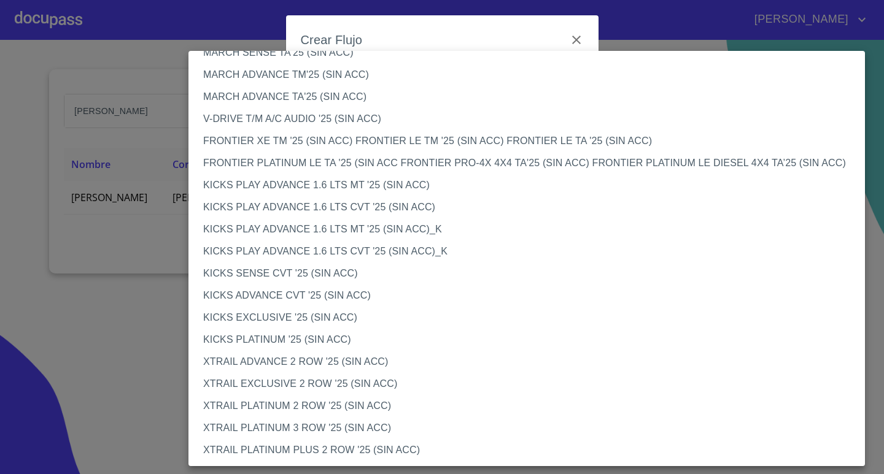 Image resolution: width=884 pixels, height=474 pixels. Describe the element at coordinates (531, 53) in the screenshot. I see `li: MARCH SENSE TA'25 (SIN ACC)` at that location.